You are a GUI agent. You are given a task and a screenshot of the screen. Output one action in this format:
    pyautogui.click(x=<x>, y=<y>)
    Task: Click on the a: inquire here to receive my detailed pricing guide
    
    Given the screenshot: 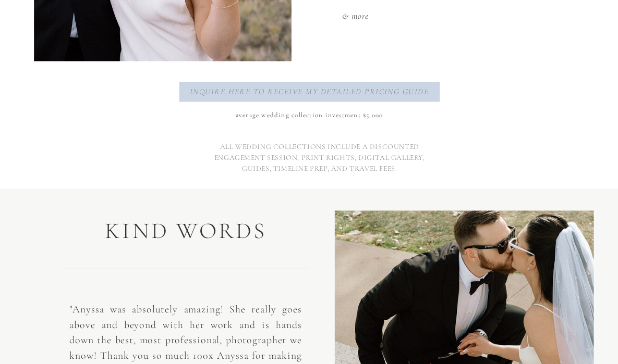 What is the action you would take?
    pyautogui.click(x=308, y=92)
    